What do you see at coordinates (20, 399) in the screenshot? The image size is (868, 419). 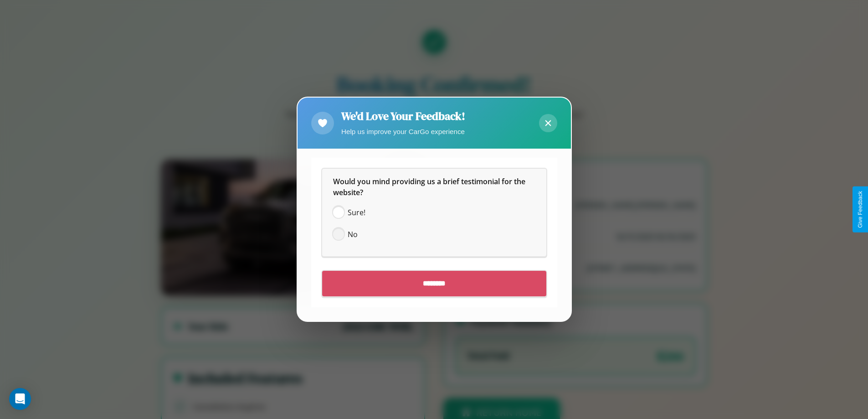 I see `div: Open Intercom Messenger` at bounding box center [20, 399].